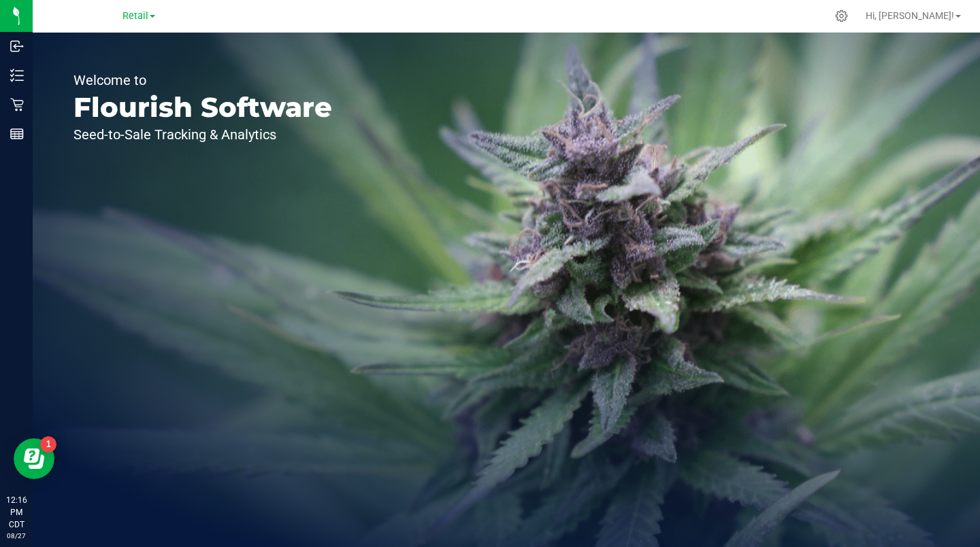 Image resolution: width=980 pixels, height=547 pixels. Describe the element at coordinates (16, 536) in the screenshot. I see `p: 08/27` at that location.